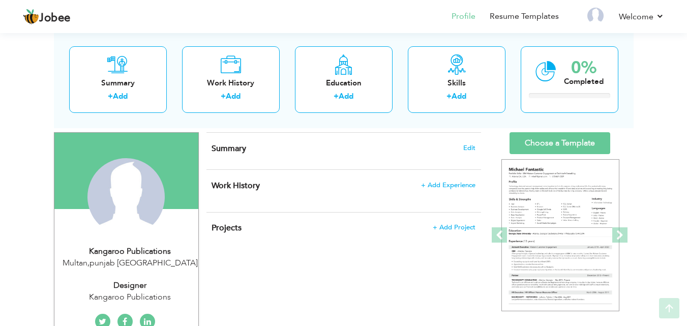 Image resolution: width=687 pixels, height=326 pixels. Describe the element at coordinates (641, 17) in the screenshot. I see `a: Welcome` at that location.